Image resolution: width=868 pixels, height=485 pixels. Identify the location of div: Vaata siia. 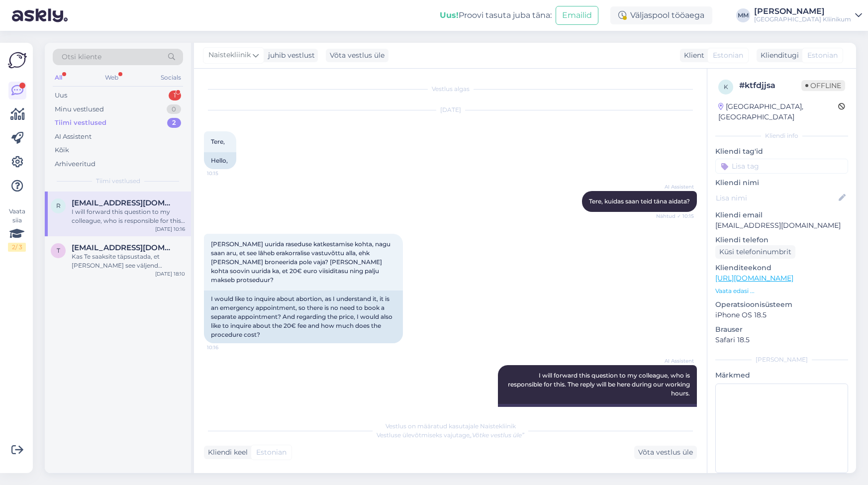
(17, 230).